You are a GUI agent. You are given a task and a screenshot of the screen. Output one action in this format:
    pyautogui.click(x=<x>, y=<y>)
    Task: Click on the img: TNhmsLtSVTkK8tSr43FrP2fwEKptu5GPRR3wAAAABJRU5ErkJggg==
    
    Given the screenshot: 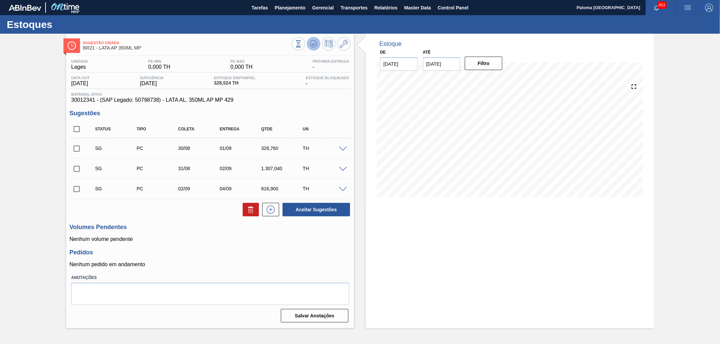 What is the action you would take?
    pyautogui.click(x=25, y=8)
    